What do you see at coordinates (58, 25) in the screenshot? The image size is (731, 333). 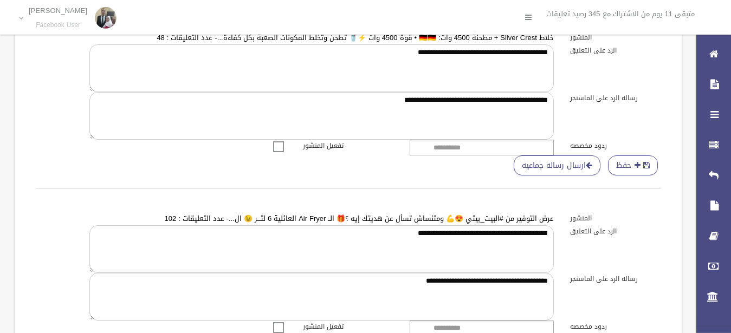 I see `small: Facebook User` at bounding box center [58, 25].